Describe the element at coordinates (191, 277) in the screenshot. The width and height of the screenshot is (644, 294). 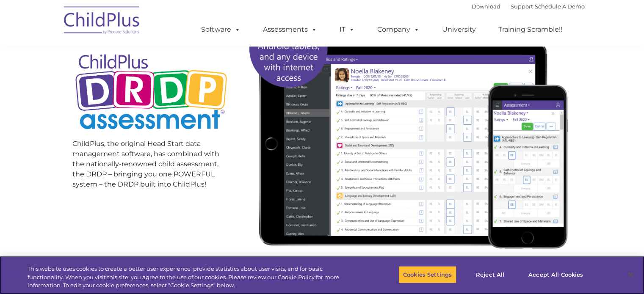
I see `div: This website uses cookies to create a better user experience, provide statistics about user visit...` at that location.